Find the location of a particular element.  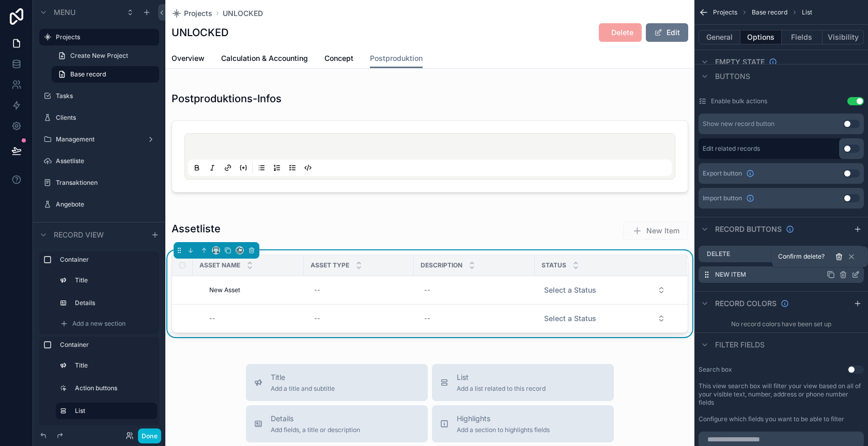

span: Filter fields is located at coordinates (740, 345).